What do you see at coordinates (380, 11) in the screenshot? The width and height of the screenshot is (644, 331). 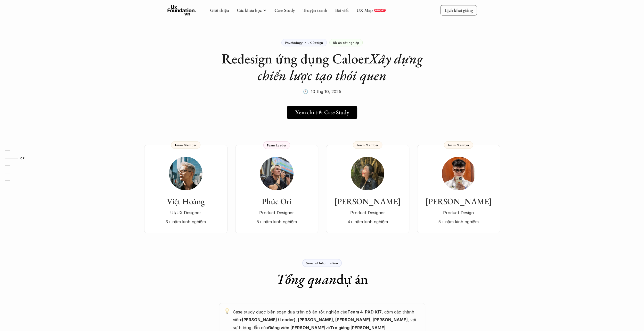 I see `p: REPORT` at bounding box center [380, 11].